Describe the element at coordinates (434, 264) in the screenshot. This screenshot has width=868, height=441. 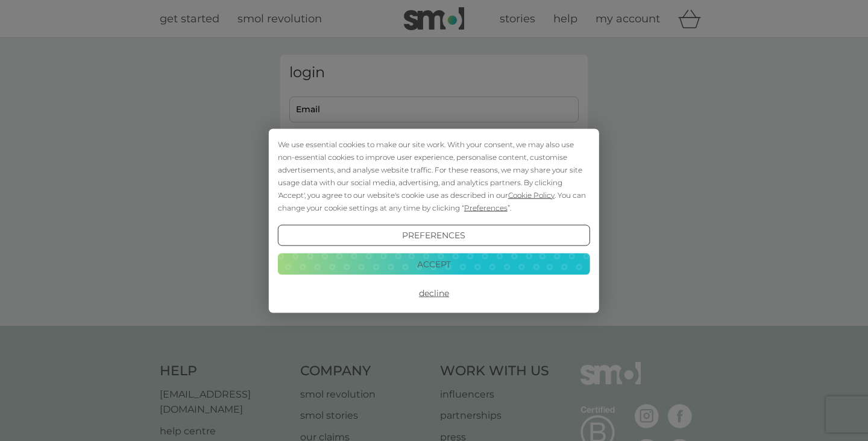
I see `button: Accept` at that location.